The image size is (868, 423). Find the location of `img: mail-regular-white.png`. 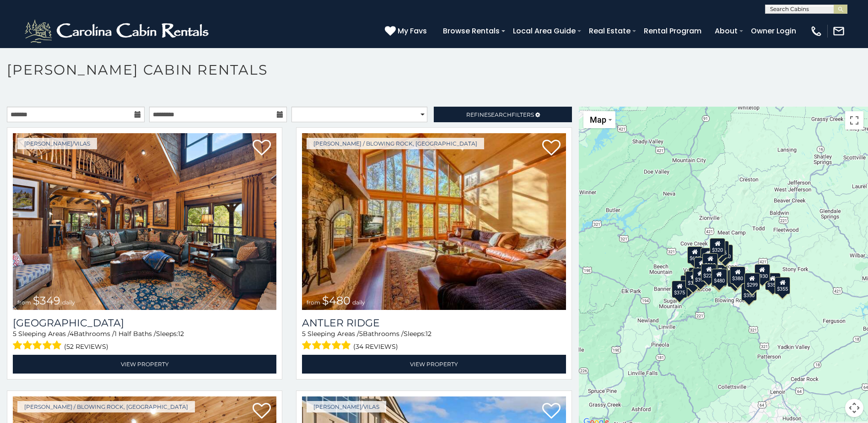

img: mail-regular-white.png is located at coordinates (839, 31).